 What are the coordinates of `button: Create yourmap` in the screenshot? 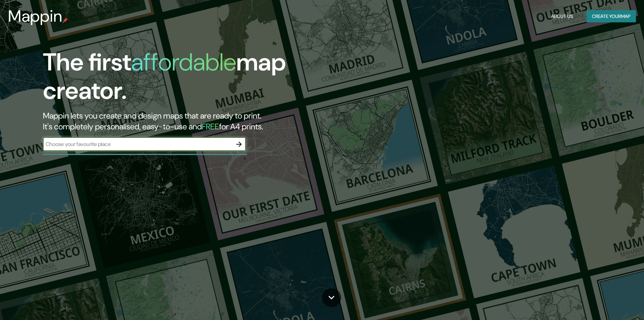 It's located at (611, 16).